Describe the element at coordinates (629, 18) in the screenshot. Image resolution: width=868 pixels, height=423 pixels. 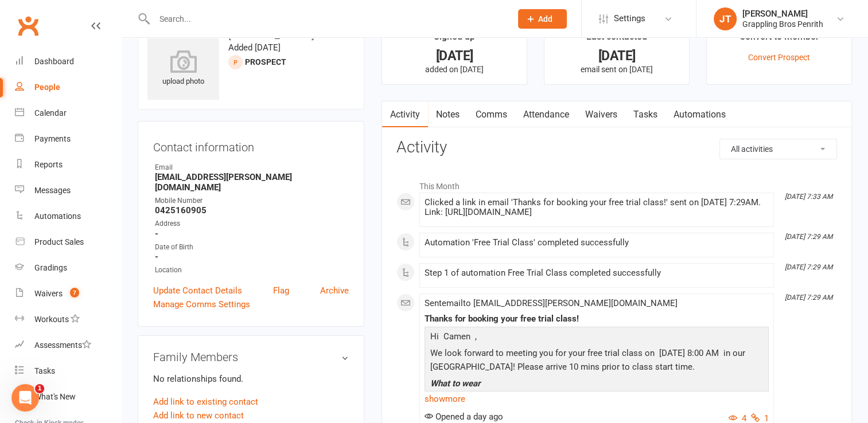
I see `span: Settings` at that location.